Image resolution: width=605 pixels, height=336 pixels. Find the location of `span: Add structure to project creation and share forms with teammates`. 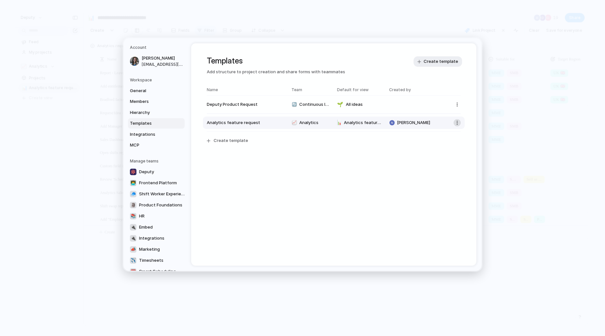

span: Add structure to project creation and share forms with teammates is located at coordinates (334, 72).